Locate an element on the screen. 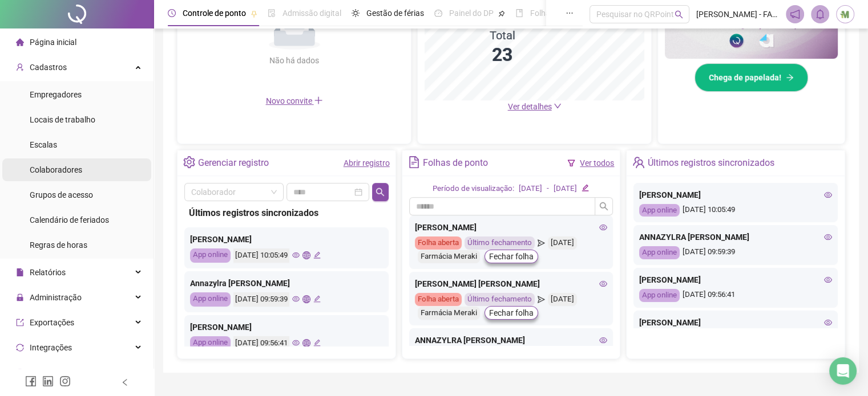  span: file is located at coordinates (20, 273).